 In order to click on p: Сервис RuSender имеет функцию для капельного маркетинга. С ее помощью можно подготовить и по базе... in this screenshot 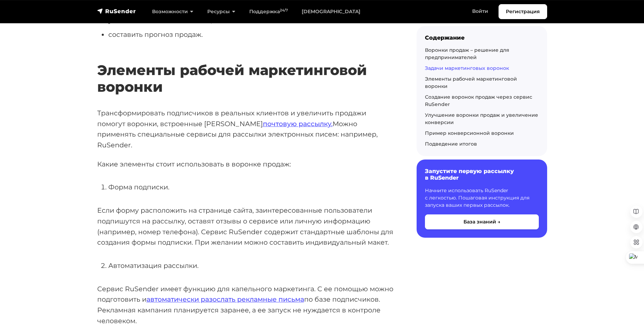, I will do `click(246, 305)`.